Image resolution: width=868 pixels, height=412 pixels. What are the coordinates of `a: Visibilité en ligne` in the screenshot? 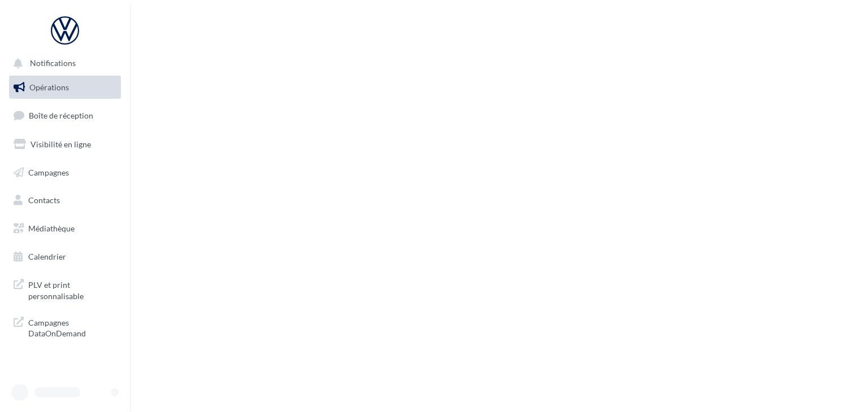 It's located at (65, 145).